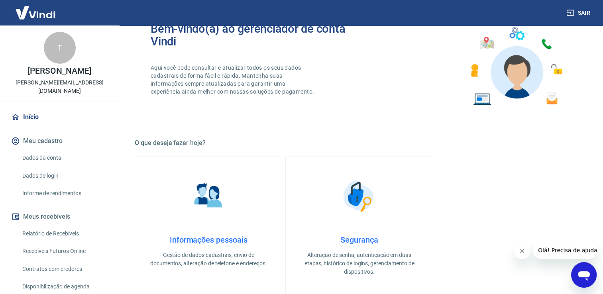 The width and height of the screenshot is (603, 294). What do you see at coordinates (233, 80) in the screenshot?
I see `p: Aqui você pode consultar e atualizar todos os seus dados cadastrais de forma fácil e rápida. Mant...` at bounding box center [233, 80].